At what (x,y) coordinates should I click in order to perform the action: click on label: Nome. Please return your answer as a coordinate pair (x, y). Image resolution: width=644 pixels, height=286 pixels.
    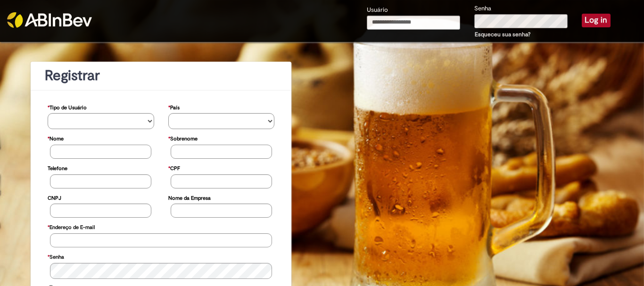
    Looking at the image, I should click on (56, 138).